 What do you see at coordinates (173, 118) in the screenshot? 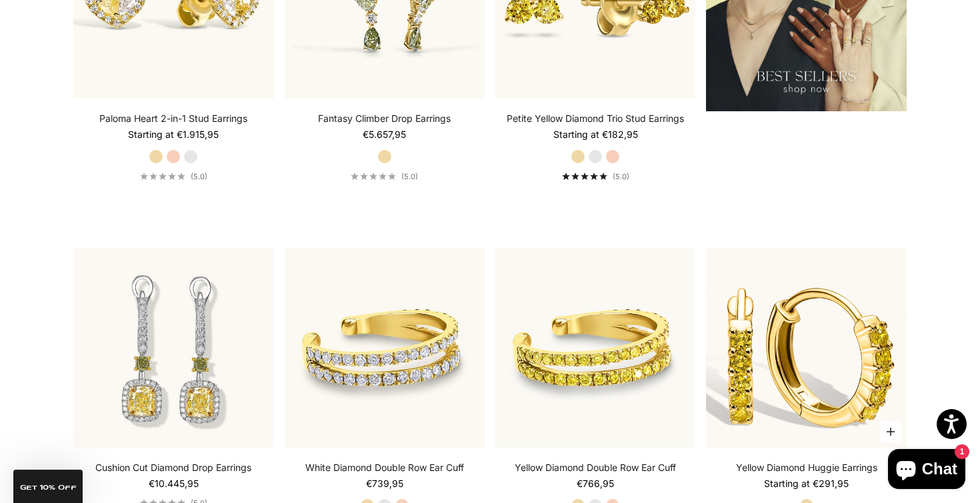
I see `a: Paloma Heart 2-in-1 Stud Earrings` at bounding box center [173, 118].